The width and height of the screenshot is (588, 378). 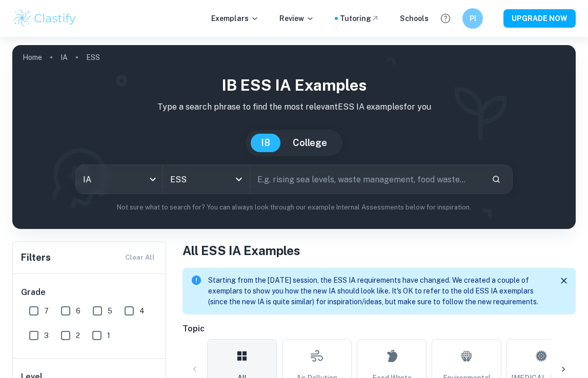 I want to click on span: 3, so click(x=46, y=335).